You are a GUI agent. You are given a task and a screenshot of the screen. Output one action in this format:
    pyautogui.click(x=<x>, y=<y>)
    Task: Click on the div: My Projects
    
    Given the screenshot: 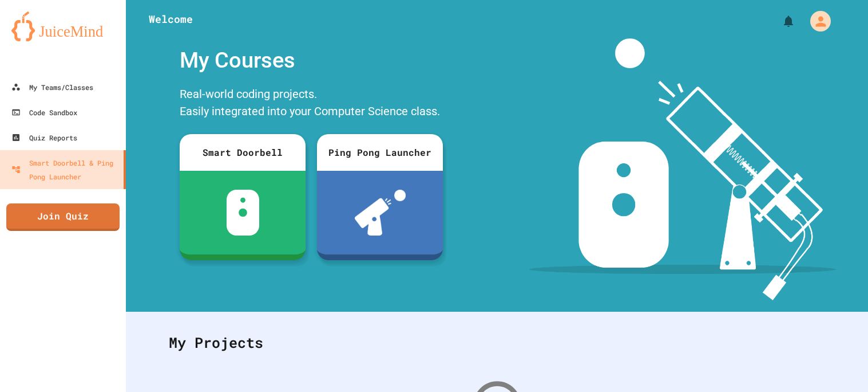 What is the action you would take?
    pyautogui.click(x=497, y=343)
    